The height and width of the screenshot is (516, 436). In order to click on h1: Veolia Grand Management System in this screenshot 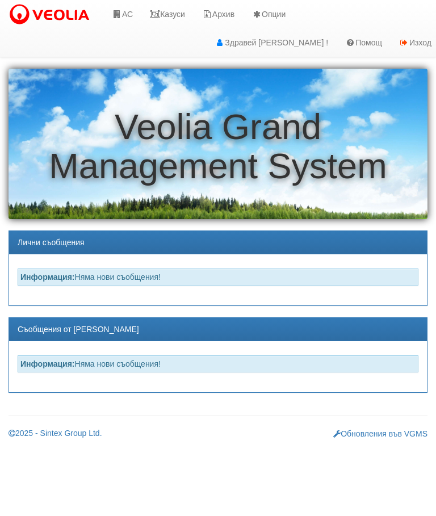, I will do `click(218, 146)`.